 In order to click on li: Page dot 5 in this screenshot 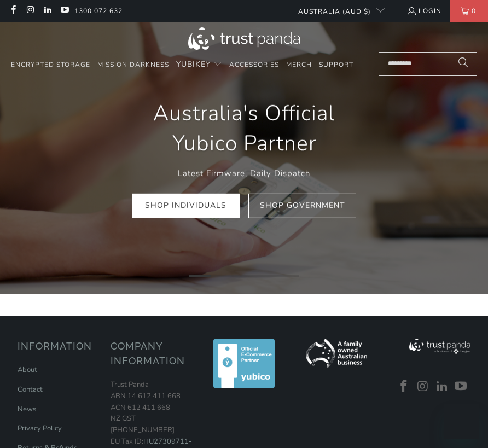, I will do `click(287, 276)`.